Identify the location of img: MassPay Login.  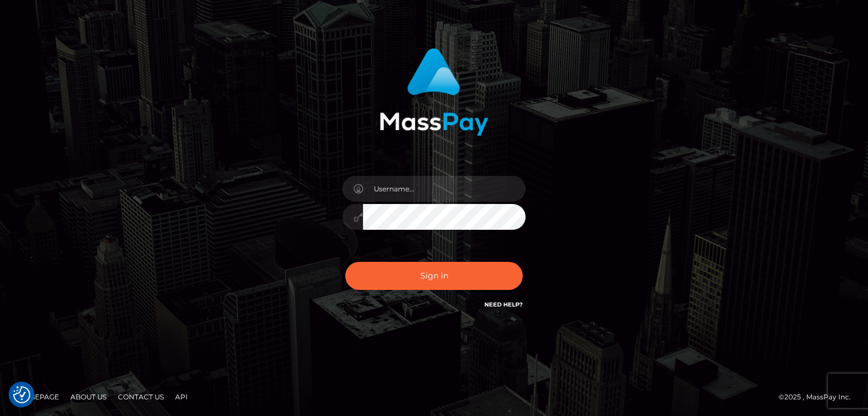
(434, 92).